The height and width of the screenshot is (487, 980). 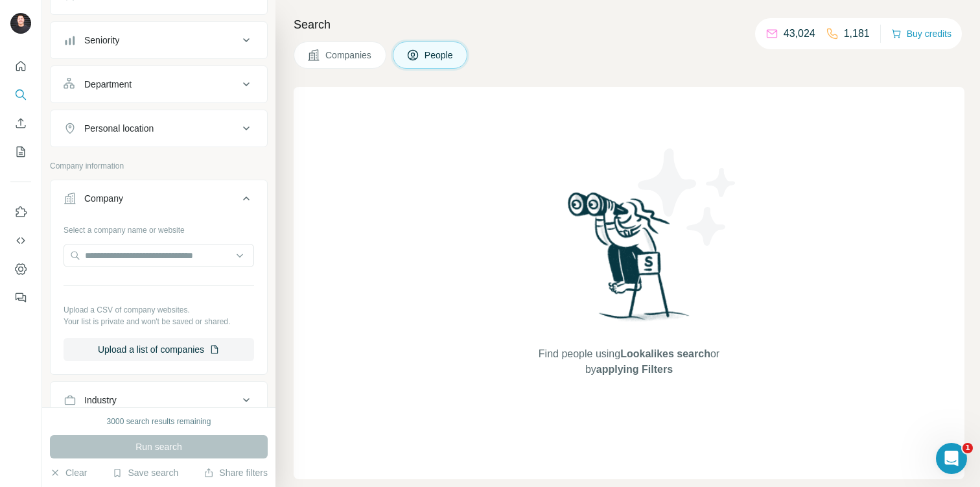 What do you see at coordinates (159, 349) in the screenshot?
I see `button: Upload a list of companies` at bounding box center [159, 349].